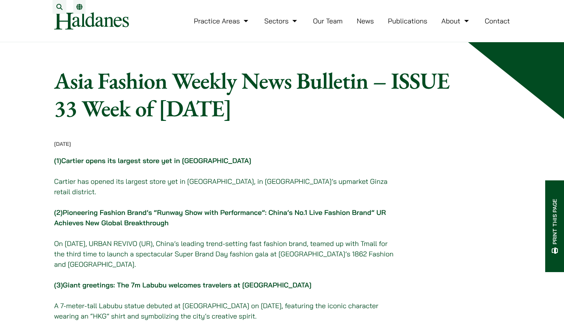 Image resolution: width=564 pixels, height=322 pixels. Describe the element at coordinates (281, 21) in the screenshot. I see `a: Sectors` at that location.